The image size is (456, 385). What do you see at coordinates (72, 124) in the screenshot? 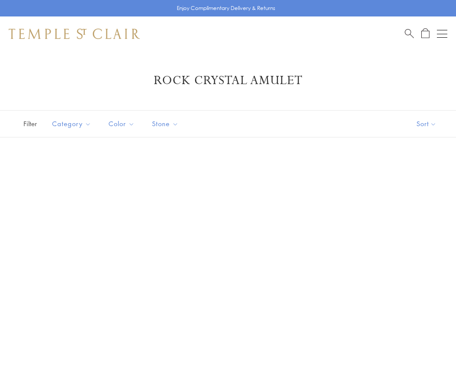
I see `button: Category` at bounding box center [72, 124].